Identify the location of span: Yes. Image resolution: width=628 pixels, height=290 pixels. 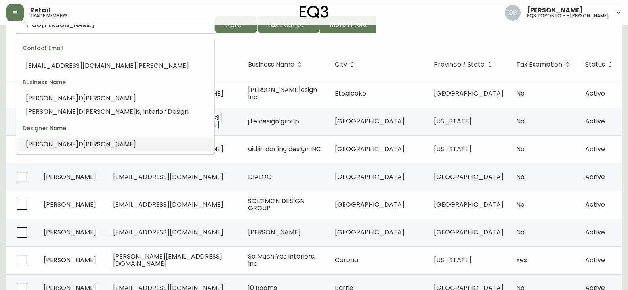
(521, 260).